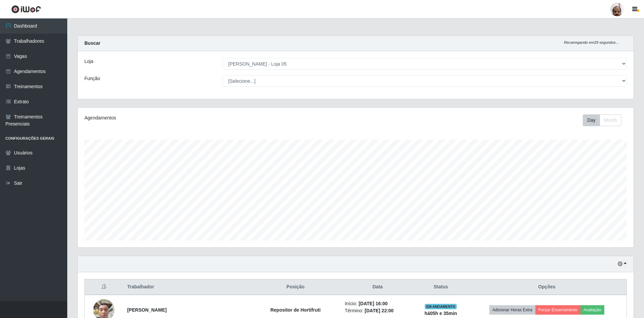 The height and width of the screenshot is (318, 644). What do you see at coordinates (558, 310) in the screenshot?
I see `button: Forçar Encerramento` at bounding box center [558, 310].